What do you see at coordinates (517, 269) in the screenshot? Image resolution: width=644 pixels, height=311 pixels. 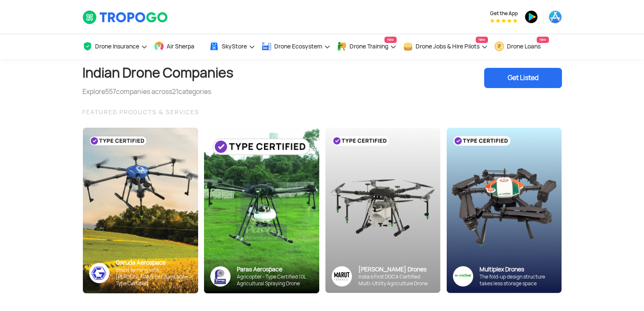 I see `div: Multiplex Drones` at bounding box center [517, 269].